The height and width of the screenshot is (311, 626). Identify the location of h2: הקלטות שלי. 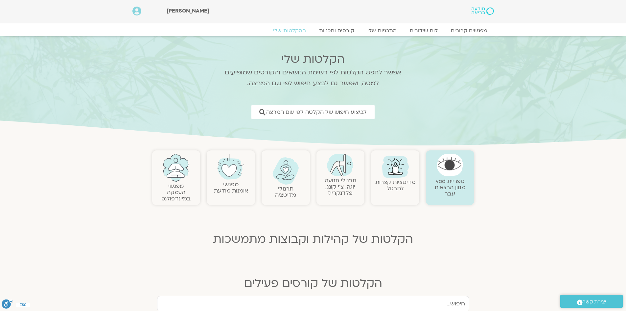
(313, 59).